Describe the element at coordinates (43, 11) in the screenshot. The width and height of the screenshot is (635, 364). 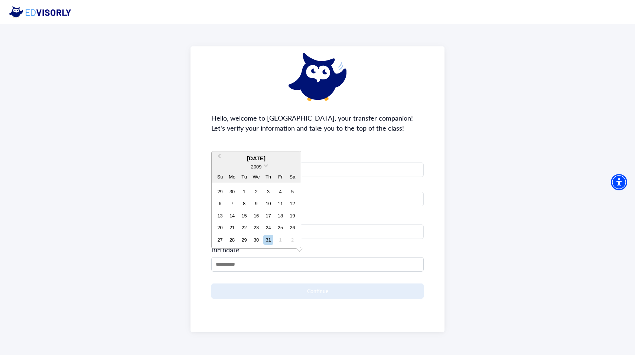
I see `img: eddy logo` at that location.